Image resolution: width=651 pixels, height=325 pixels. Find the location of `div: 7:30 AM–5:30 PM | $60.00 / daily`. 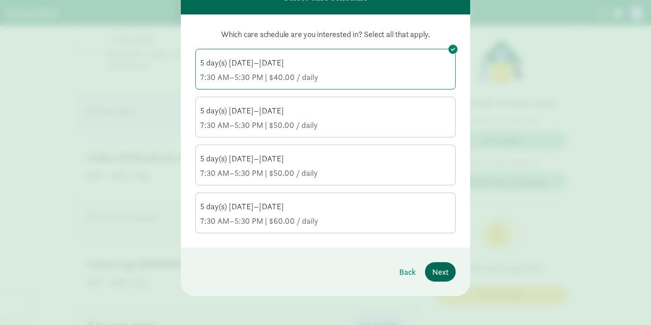

div: 7:30 AM–5:30 PM | $60.00 / daily is located at coordinates (326, 221).